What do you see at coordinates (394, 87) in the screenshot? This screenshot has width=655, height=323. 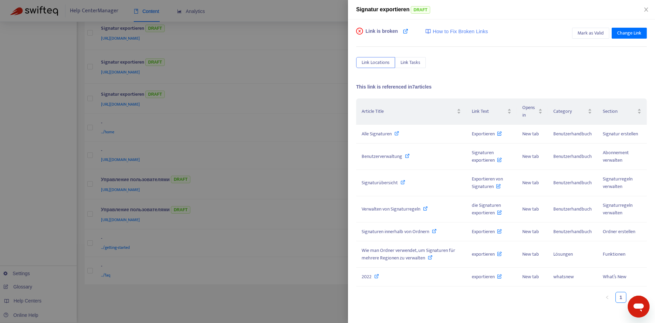 I see `span: This link is referenced in 7 articles` at bounding box center [394, 87].